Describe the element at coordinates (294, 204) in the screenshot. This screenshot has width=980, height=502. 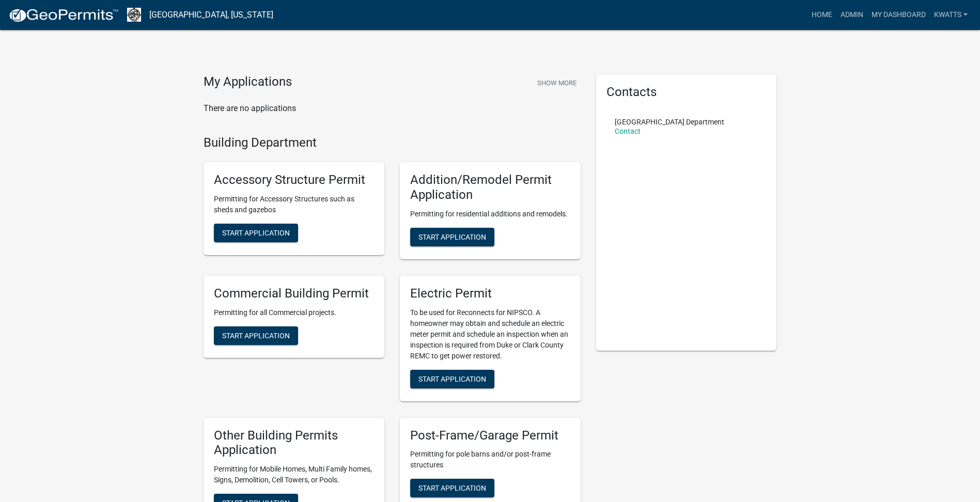
I see `p: Permitting for Accessory Structures such as sheds and gazebos` at that location.